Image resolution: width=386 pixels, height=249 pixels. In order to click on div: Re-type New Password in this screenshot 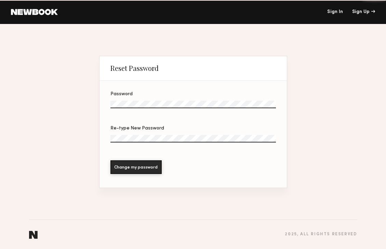, I will do `click(193, 128)`.